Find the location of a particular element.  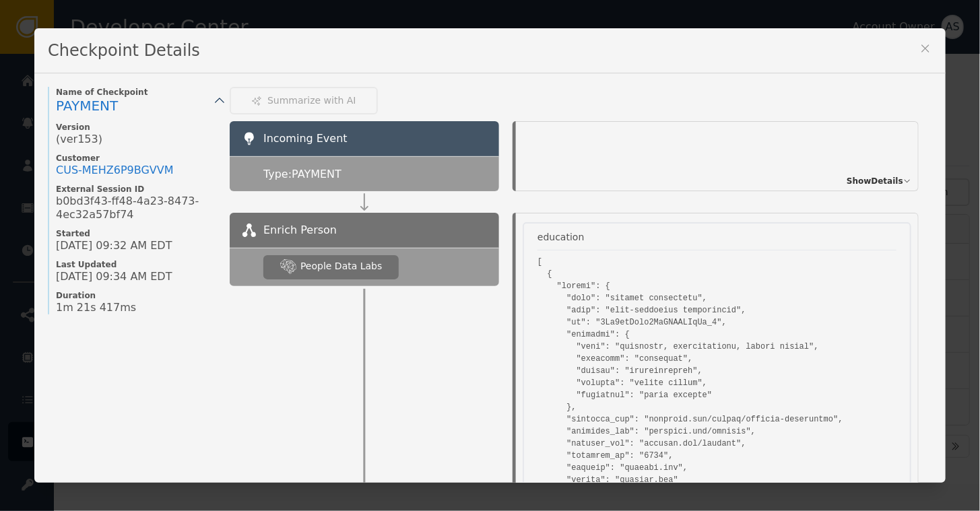

span: External Session ID is located at coordinates (136, 189).